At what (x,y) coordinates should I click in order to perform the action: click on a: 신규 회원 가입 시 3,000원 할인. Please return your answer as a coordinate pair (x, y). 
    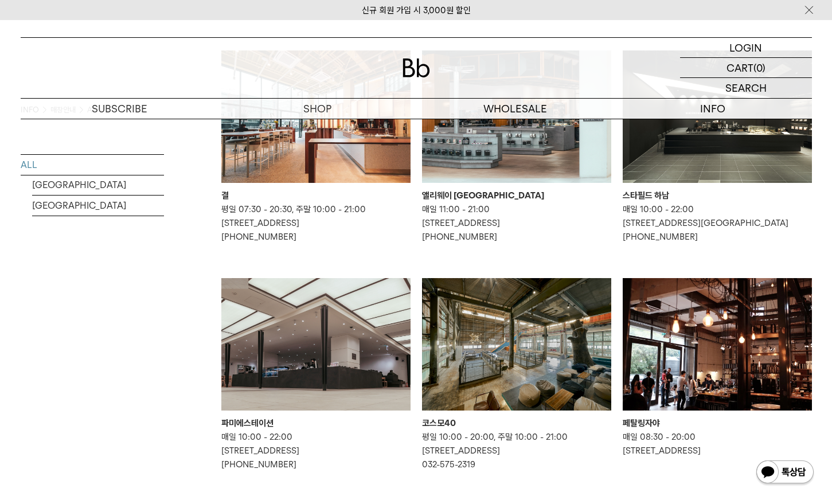
    Looking at the image, I should click on (416, 11).